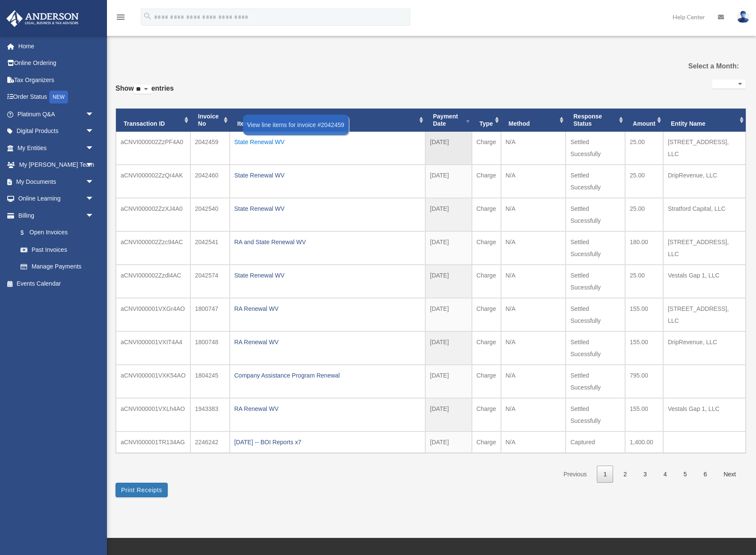 The image size is (756, 555). Describe the element at coordinates (153, 120) in the screenshot. I see `th: Transaction ID: activate to sort column ascending` at that location.